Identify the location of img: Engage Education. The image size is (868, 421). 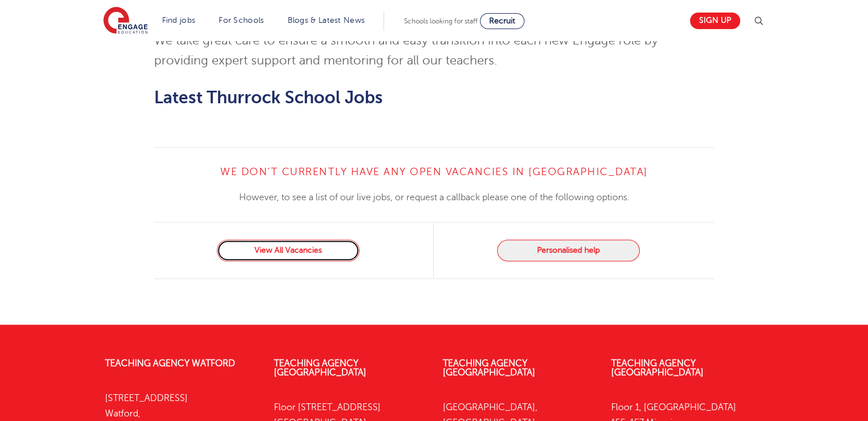
(126, 21).